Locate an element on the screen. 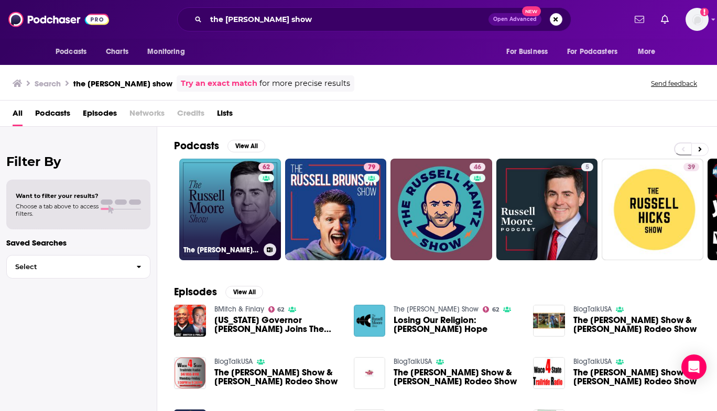  p: Saved Searches is located at coordinates (78, 243).